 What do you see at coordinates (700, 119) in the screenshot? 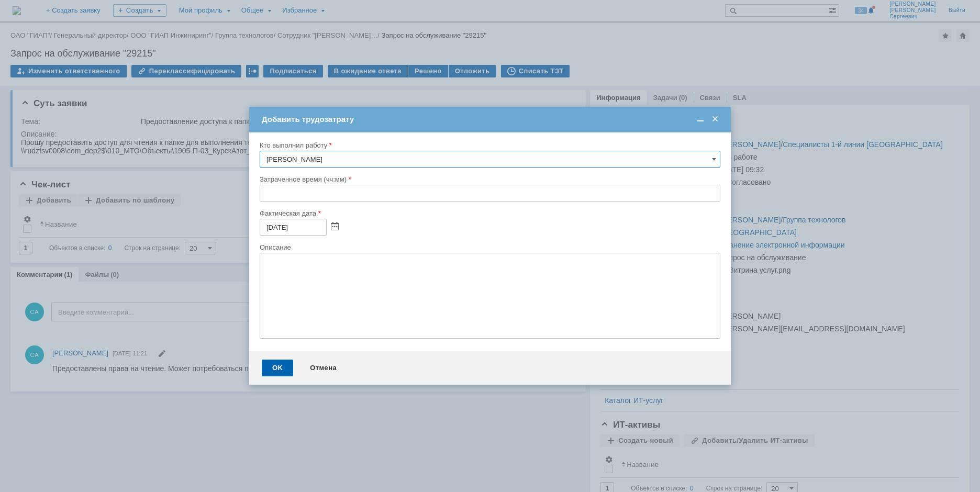
I see `span: Свернуть (Ctrl + M)` at bounding box center [700, 119].